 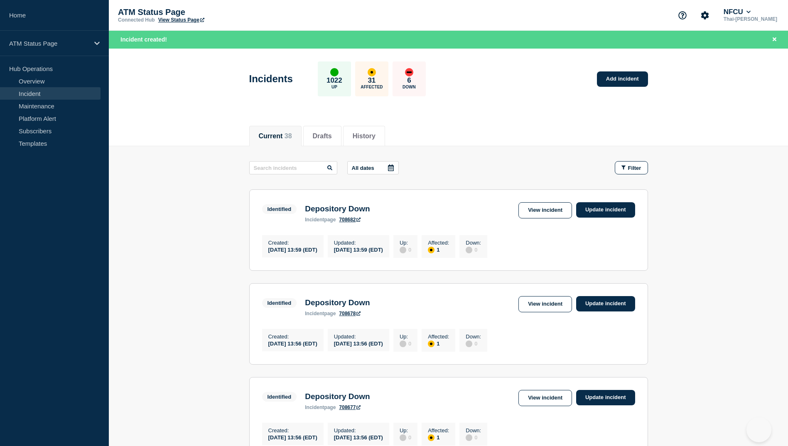 I want to click on button: All dates, so click(x=373, y=168).